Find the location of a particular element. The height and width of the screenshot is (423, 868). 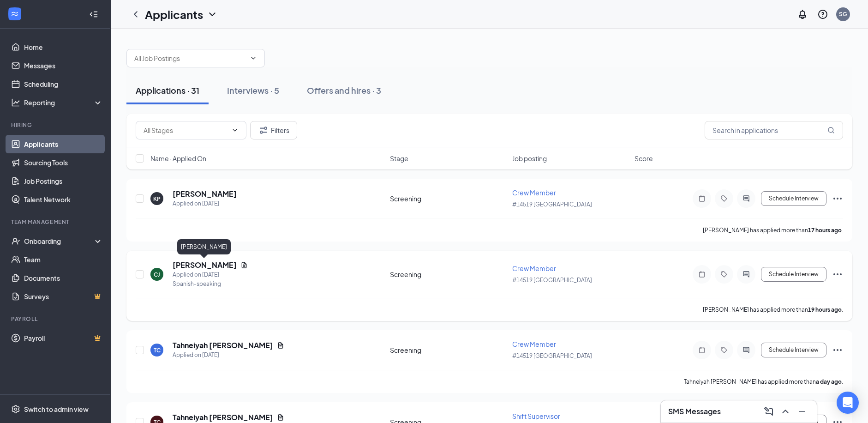

a: Talent Network is located at coordinates (63, 199).